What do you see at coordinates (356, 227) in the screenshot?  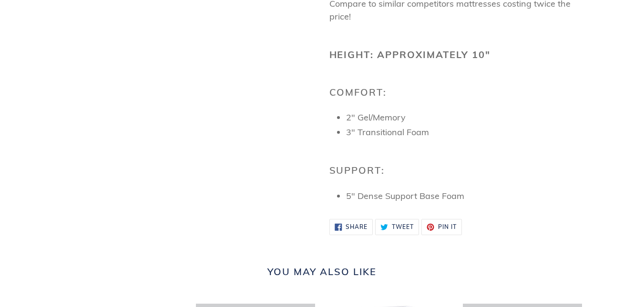 I see `span: Share` at bounding box center [356, 227].